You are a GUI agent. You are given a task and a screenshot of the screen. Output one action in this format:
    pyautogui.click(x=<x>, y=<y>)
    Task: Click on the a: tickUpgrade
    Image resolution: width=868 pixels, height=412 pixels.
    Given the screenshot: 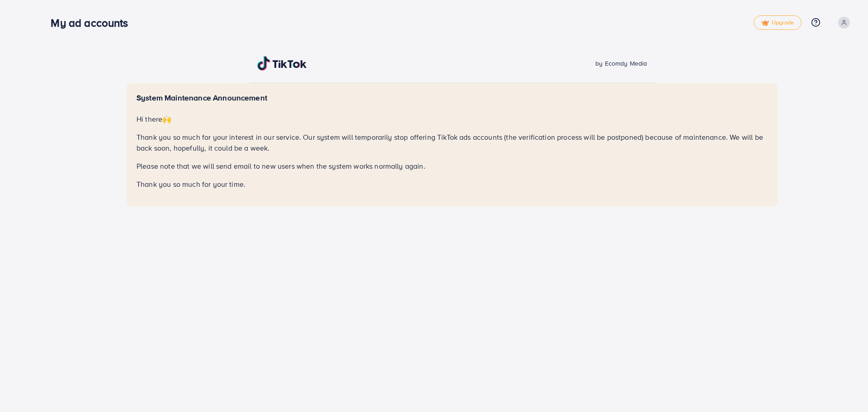 What is the action you would take?
    pyautogui.click(x=778, y=23)
    